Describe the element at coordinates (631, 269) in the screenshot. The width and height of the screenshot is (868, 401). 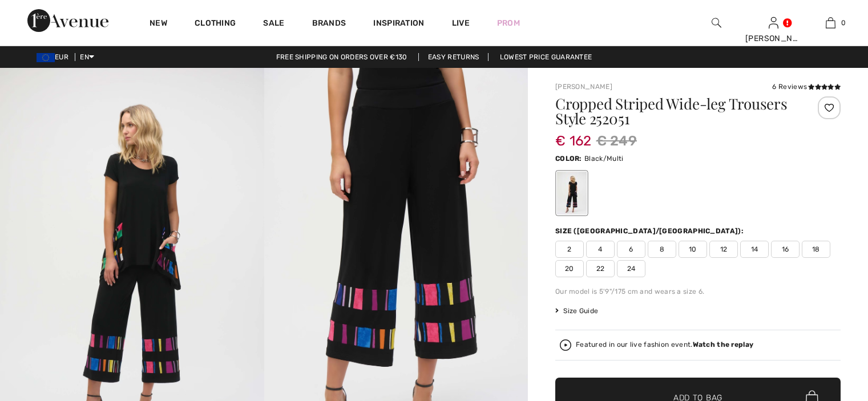
I see `span: 24` at that location.